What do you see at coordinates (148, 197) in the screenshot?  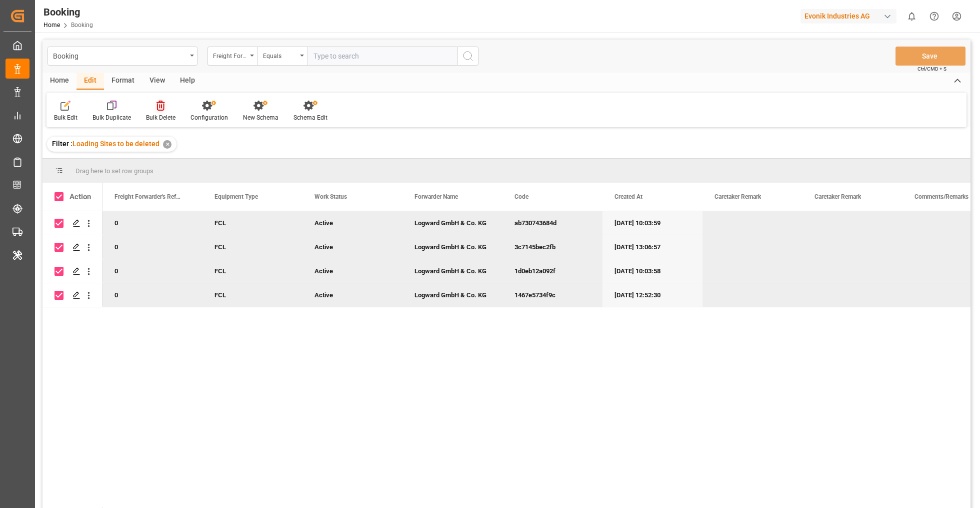 I see `span: Freight Forwarder's Reference No.` at bounding box center [148, 197].